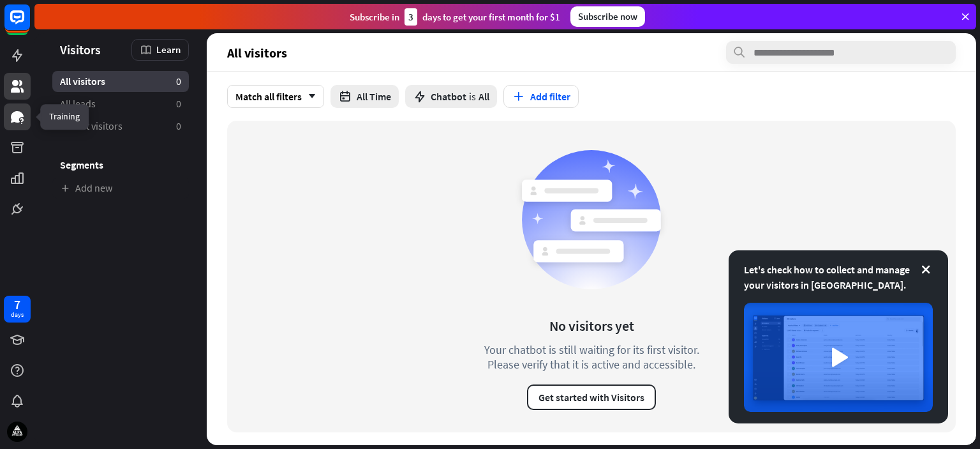  I want to click on i: arrow_down, so click(309, 97).